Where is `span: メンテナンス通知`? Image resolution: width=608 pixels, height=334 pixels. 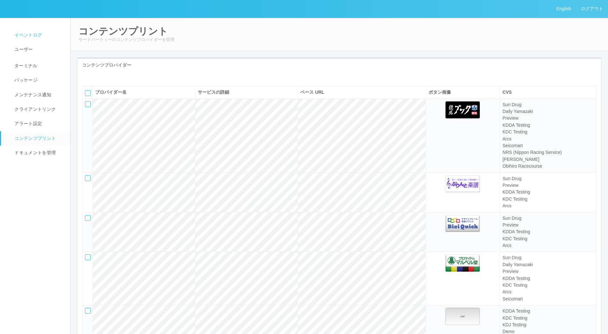
span: メンテナンス通知 is located at coordinates (32, 95).